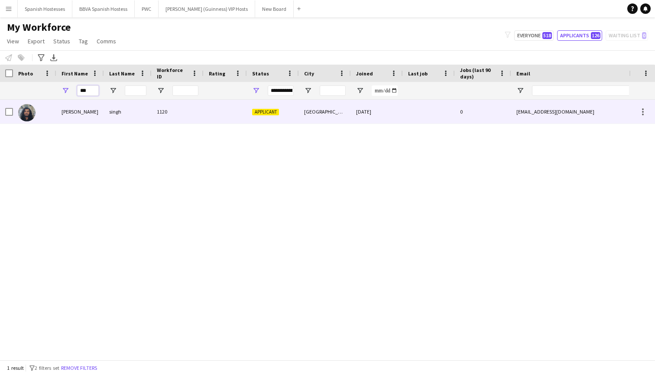 This screenshot has height=375, width=655. I want to click on span: Workforce ID, so click(172, 73).